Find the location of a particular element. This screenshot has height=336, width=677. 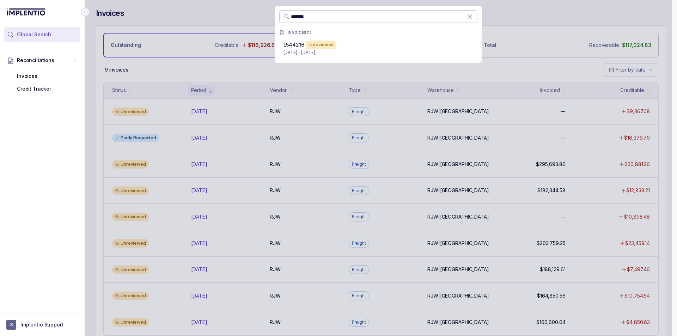

div: Collapse Icon is located at coordinates (85, 12).